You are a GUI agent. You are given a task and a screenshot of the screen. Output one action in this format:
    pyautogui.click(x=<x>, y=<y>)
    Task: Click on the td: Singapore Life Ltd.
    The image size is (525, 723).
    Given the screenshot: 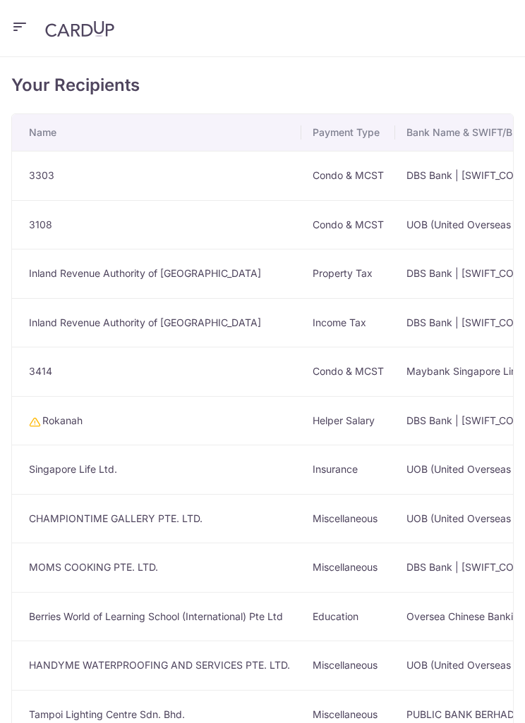 What is the action you would take?
    pyautogui.click(x=157, y=470)
    